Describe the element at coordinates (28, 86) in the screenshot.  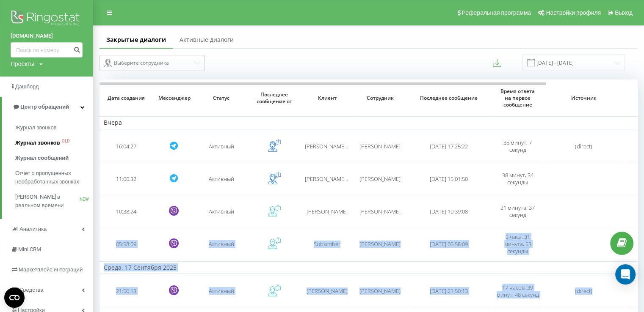
I see `span: Дашборд` at that location.